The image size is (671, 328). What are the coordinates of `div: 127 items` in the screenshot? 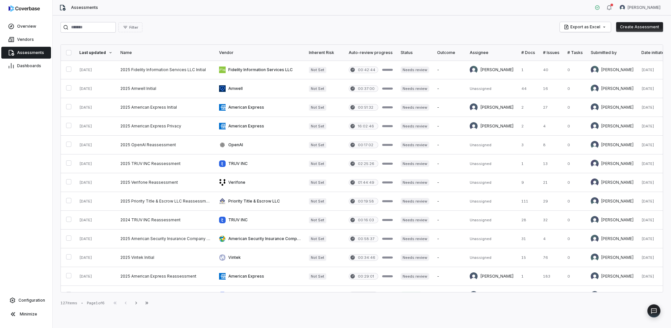 It's located at (69, 303).